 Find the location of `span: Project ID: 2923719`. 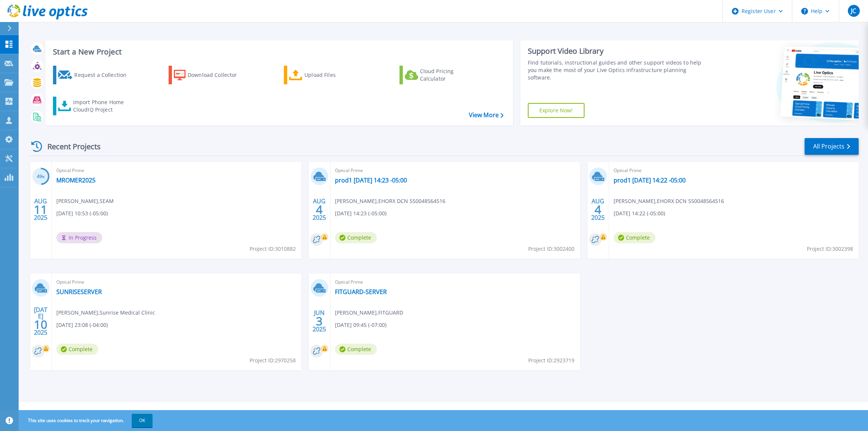

span: Project ID: 2923719 is located at coordinates (551, 361).